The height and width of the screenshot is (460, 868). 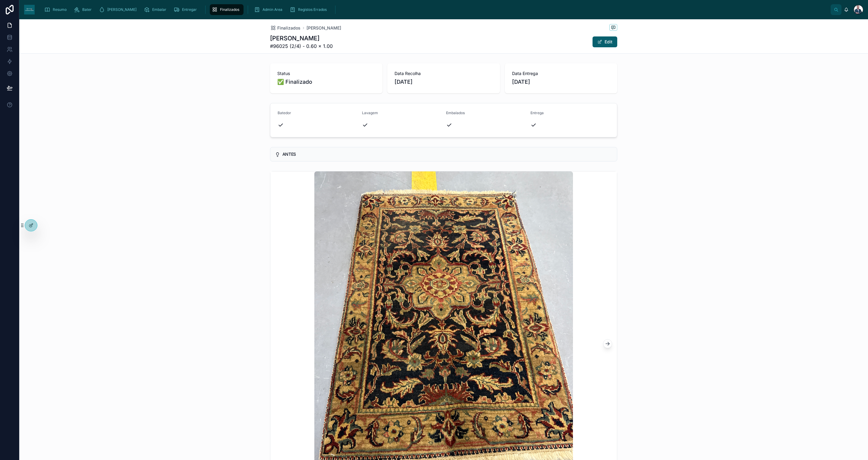 I want to click on img: App logo, so click(x=29, y=10).